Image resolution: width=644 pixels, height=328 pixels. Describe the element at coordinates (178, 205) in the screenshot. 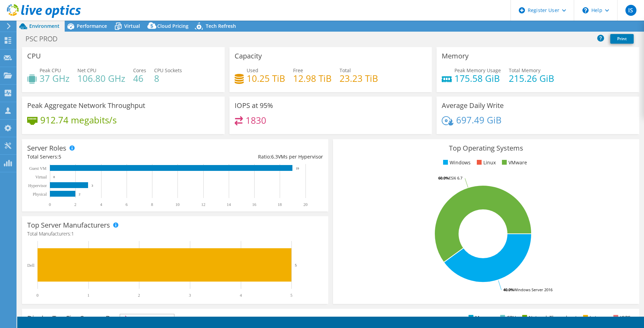

I see `text: 10` at that location.